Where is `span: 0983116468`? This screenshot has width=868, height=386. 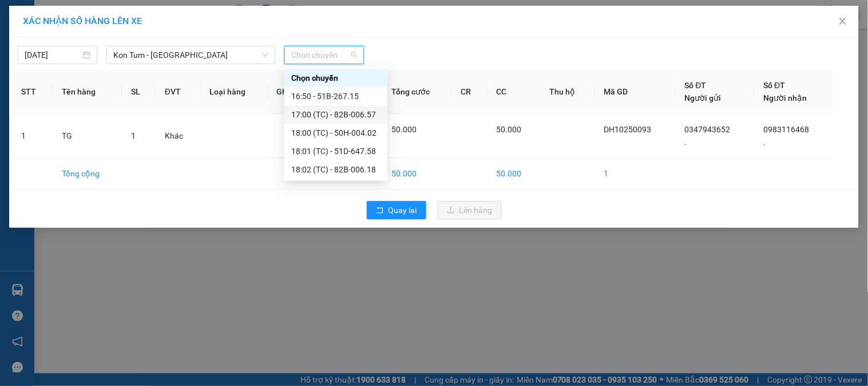
span: 0983116468 is located at coordinates (787, 129).